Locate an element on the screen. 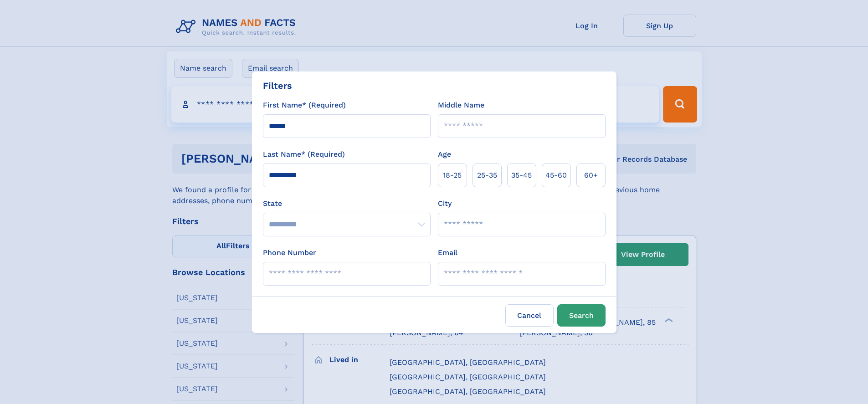 Image resolution: width=868 pixels, height=404 pixels. span: 18‑25 is located at coordinates (452, 175).